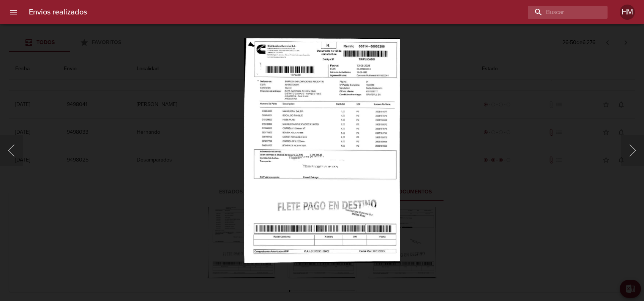  What do you see at coordinates (14, 12) in the screenshot?
I see `button: menu` at bounding box center [14, 12].